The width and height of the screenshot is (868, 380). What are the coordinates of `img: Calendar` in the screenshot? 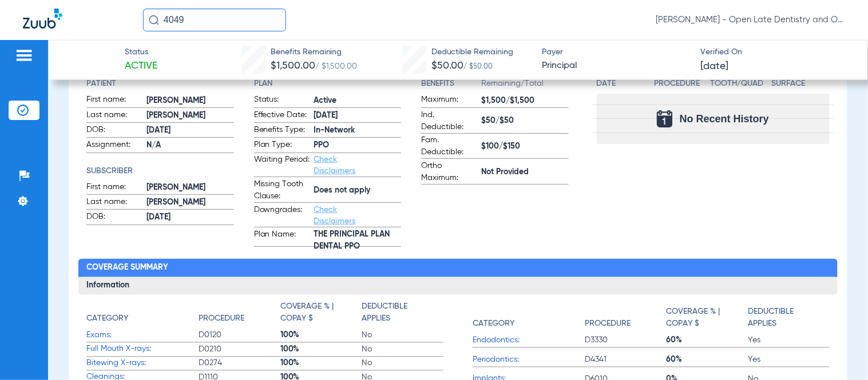 It's located at (665, 119).